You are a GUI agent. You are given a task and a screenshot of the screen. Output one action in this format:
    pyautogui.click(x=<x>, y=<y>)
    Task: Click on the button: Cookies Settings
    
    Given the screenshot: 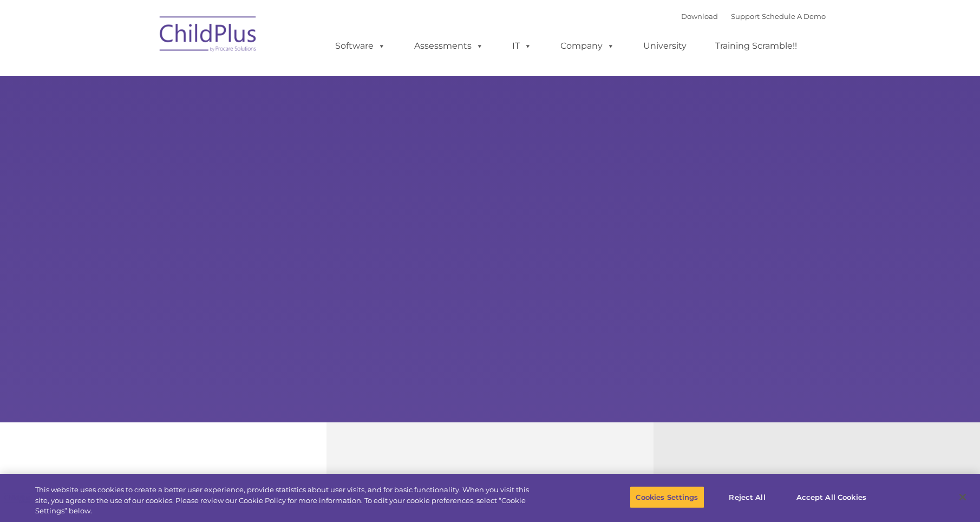 What is the action you would take?
    pyautogui.click(x=667, y=497)
    